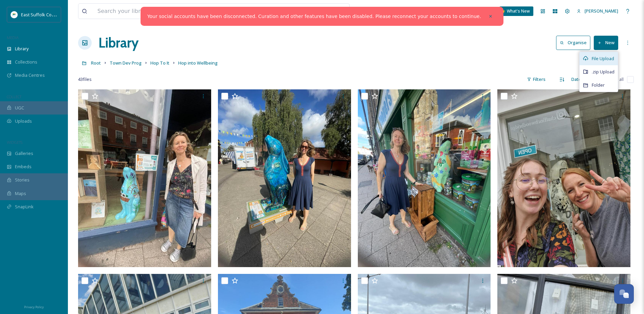 The width and height of the screenshot is (644, 314). I want to click on span: Uploads, so click(23, 121).